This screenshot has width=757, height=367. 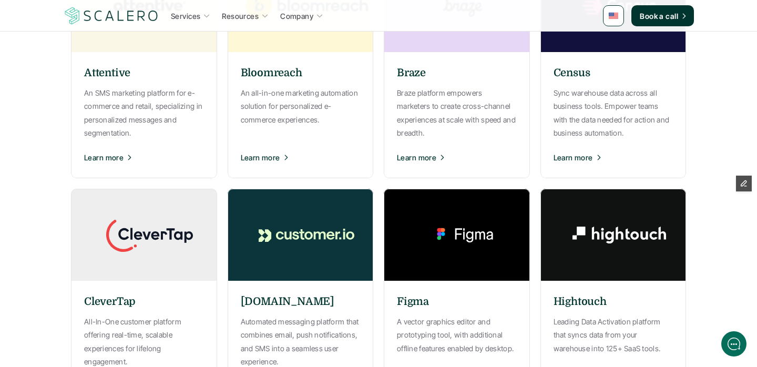 What do you see at coordinates (171, 294) in the screenshot?
I see `tspan: GIF` at bounding box center [171, 294].